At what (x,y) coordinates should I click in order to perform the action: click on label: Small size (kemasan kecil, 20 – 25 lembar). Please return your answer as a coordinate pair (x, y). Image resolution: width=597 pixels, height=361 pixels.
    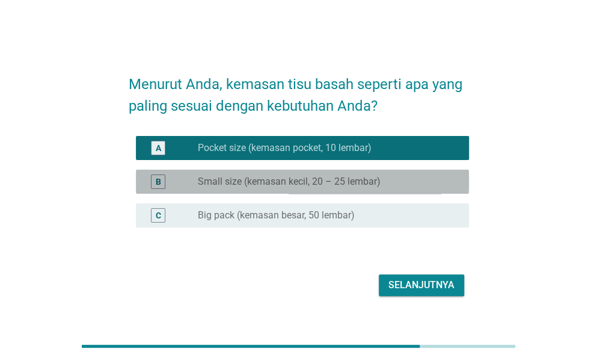
    Looking at the image, I should click on (289, 182).